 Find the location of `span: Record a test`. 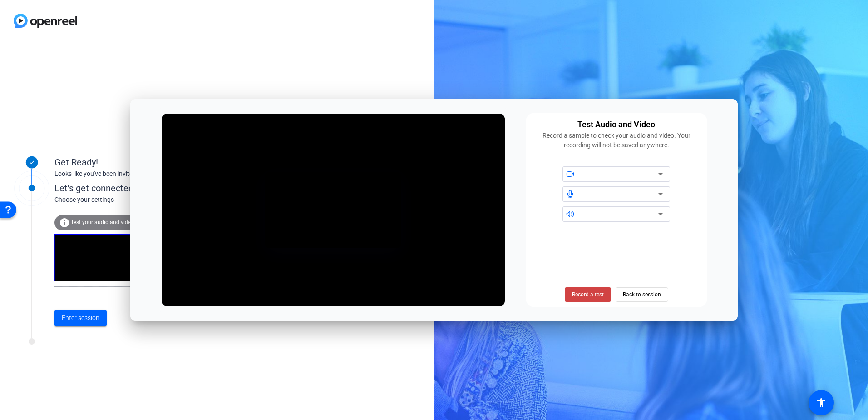

span: Record a test is located at coordinates (588, 295).